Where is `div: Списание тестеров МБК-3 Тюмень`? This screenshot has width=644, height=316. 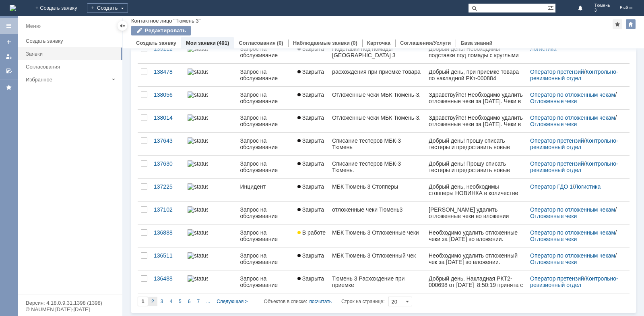 div: Списание тестеров МБК-3 Тюмень is located at coordinates (377, 144).